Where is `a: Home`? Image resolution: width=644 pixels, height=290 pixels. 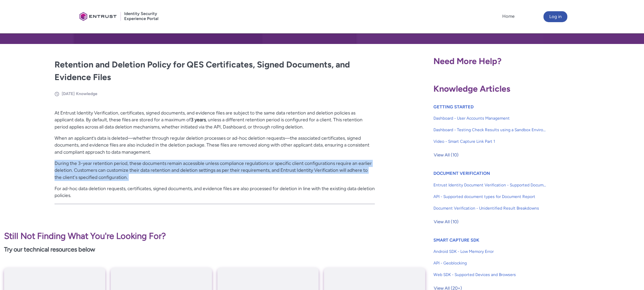
a: Home is located at coordinates (509, 17).